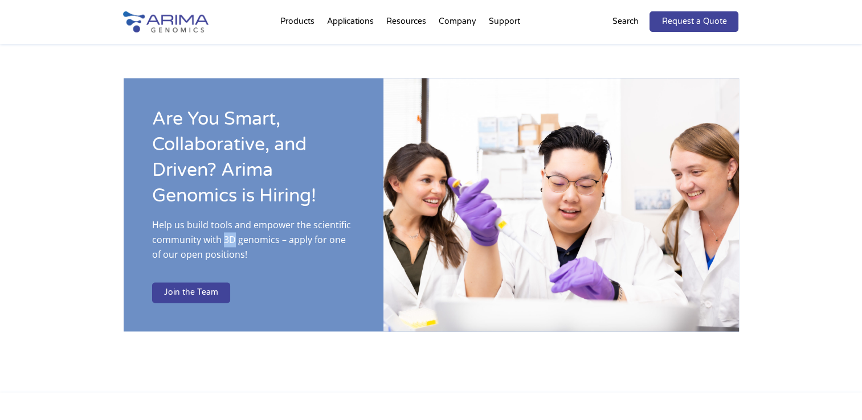  What do you see at coordinates (694, 22) in the screenshot?
I see `a: Request a Quote` at bounding box center [694, 22].